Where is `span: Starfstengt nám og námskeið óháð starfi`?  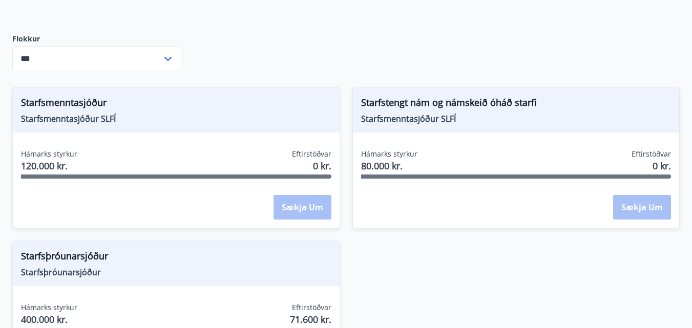
span: Starfstengt nám og námskeið óháð starfi is located at coordinates (516, 105).